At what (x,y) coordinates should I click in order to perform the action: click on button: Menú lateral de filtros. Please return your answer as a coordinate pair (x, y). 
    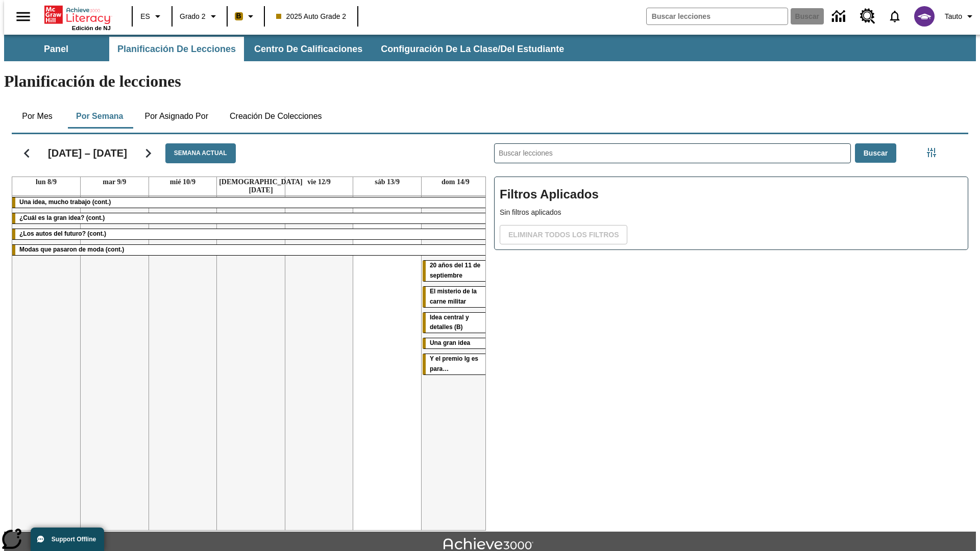
    Looking at the image, I should click on (932, 153).